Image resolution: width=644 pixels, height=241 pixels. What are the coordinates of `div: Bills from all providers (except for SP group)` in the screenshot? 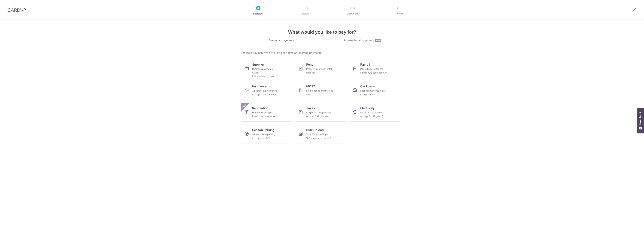 It's located at (374, 115).